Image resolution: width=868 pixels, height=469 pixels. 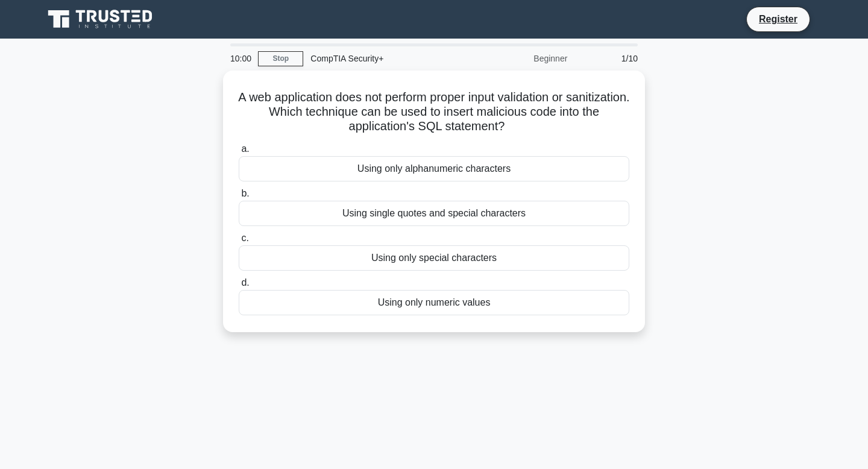 I want to click on div: CompTIA Security+, so click(x=386, y=59).